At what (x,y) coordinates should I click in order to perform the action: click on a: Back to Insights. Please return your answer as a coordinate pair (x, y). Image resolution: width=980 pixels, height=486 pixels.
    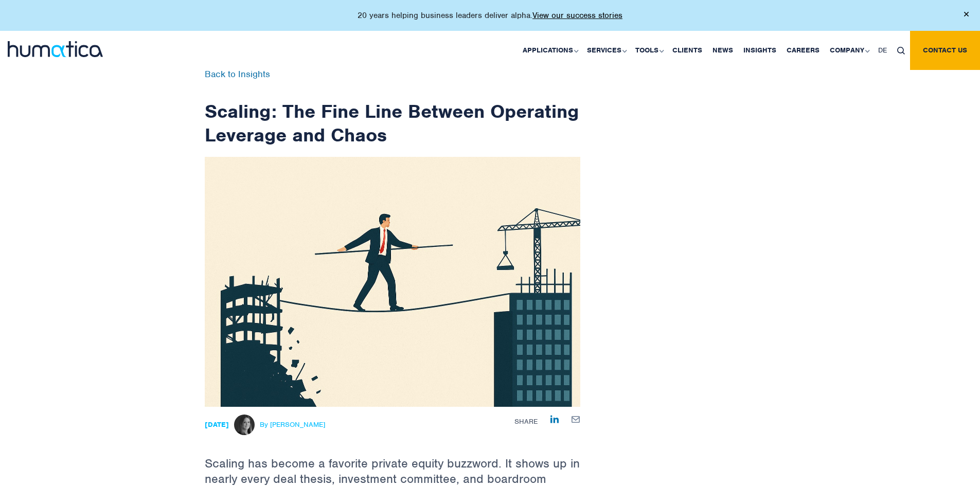
    Looking at the image, I should click on (238, 74).